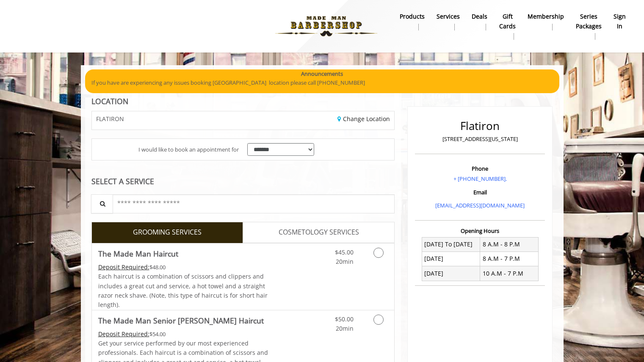 The image size is (644, 362). What do you see at coordinates (183, 334) in the screenshot?
I see `div: $54.00` at bounding box center [183, 334].